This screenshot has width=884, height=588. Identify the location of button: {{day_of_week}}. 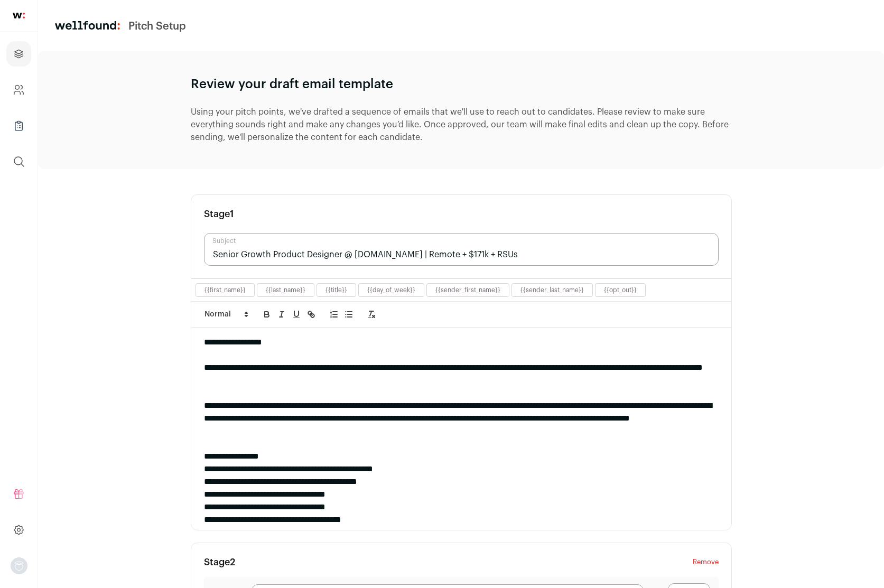
(391, 290).